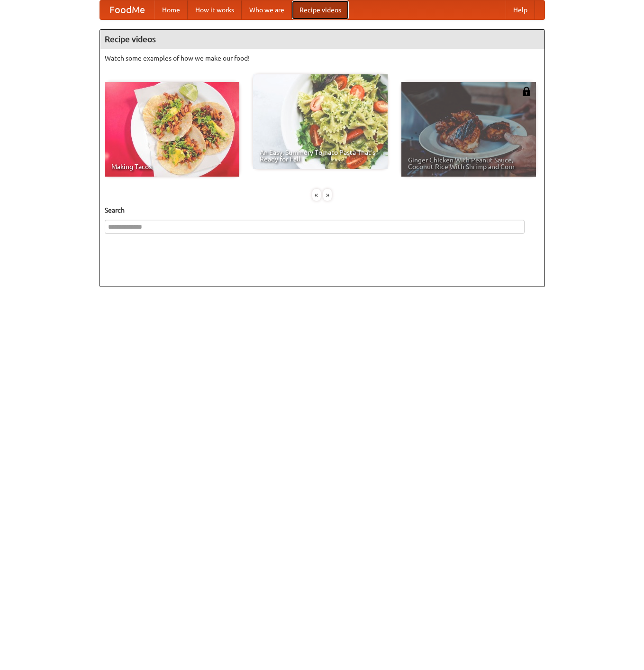  Describe the element at coordinates (127, 10) in the screenshot. I see `a: FoodMe` at that location.